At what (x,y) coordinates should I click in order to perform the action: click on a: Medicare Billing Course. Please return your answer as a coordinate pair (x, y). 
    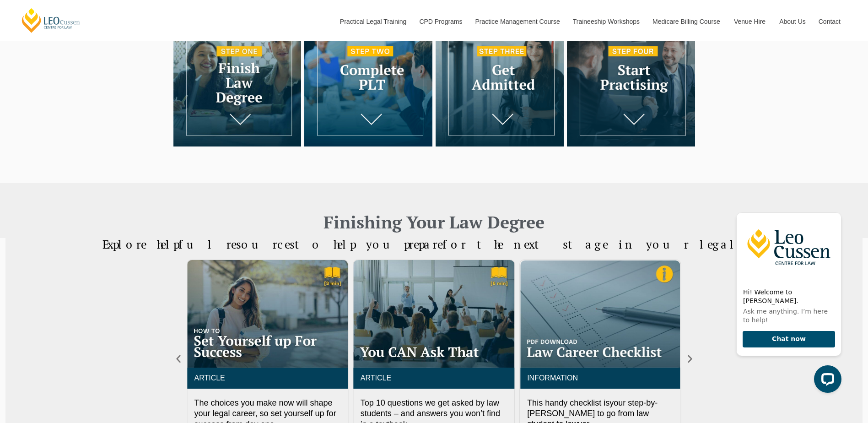
    Looking at the image, I should click on (686, 21).